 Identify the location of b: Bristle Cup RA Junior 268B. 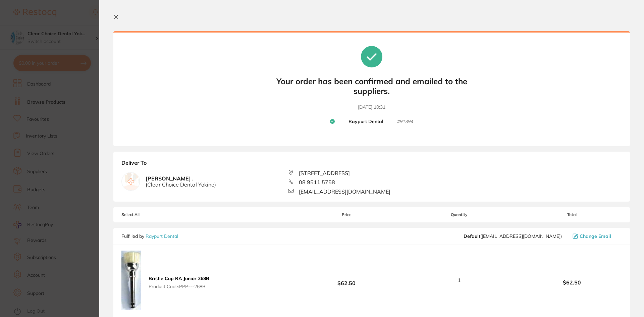
(179, 278).